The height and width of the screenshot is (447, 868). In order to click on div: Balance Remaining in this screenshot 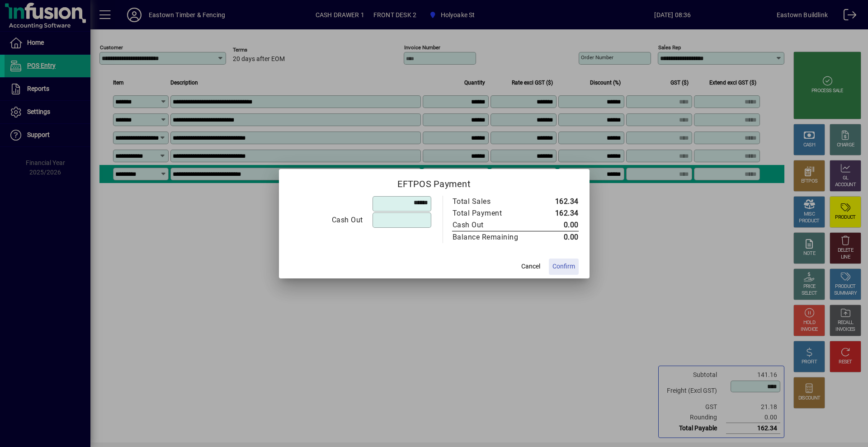, I will do `click(491, 237)`.